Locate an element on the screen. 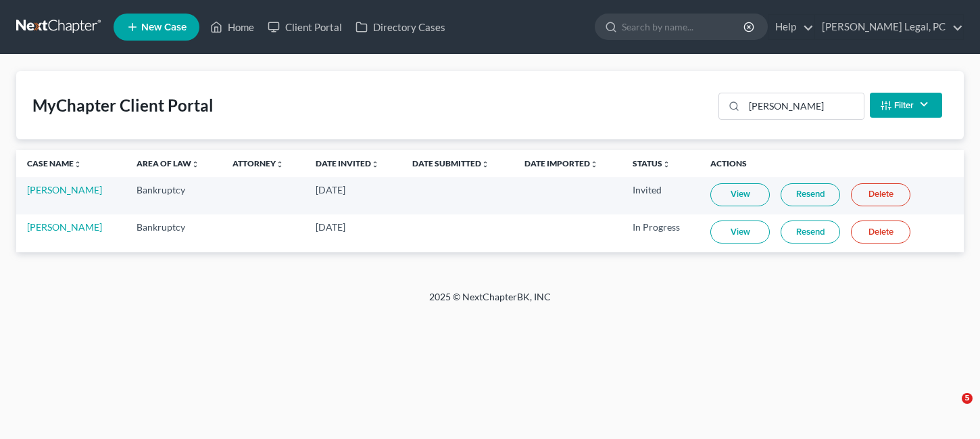 The width and height of the screenshot is (980, 439). a: Statusunfold_more is located at coordinates (652, 163).